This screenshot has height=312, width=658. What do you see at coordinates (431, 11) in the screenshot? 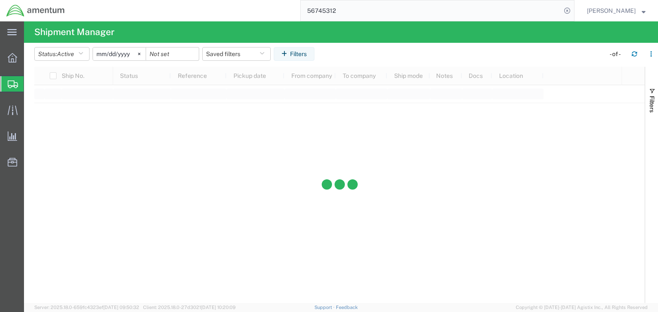
I see `input: Search for shipment number, reference number` at bounding box center [431, 11].